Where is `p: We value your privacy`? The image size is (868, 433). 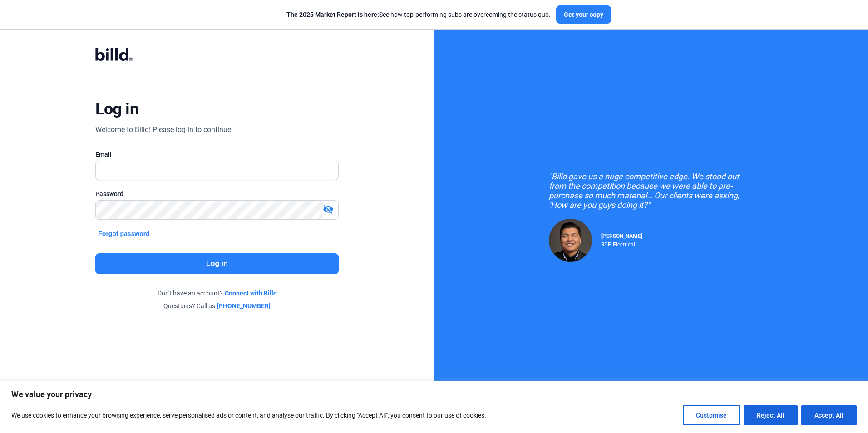 p: We value your privacy is located at coordinates (434, 395).